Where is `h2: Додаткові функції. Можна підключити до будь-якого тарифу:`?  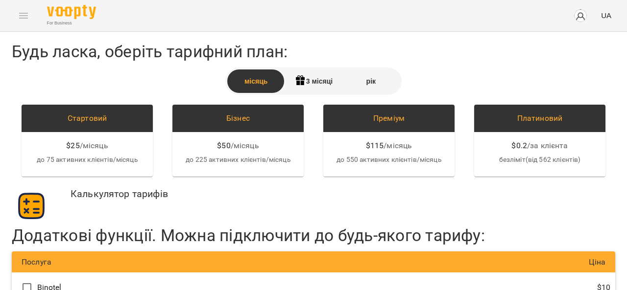
h2: Додаткові функції. Можна підключити до будь-якого тарифу: is located at coordinates (248, 236).